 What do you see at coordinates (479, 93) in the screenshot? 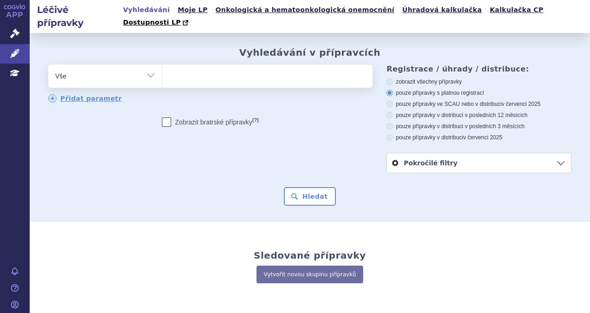
I see `label: pouze přípravky s platnou registrací` at bounding box center [479, 93].